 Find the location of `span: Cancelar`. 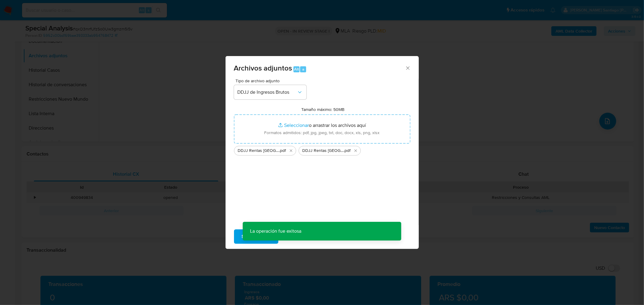

span: Cancelar is located at coordinates (298, 236).